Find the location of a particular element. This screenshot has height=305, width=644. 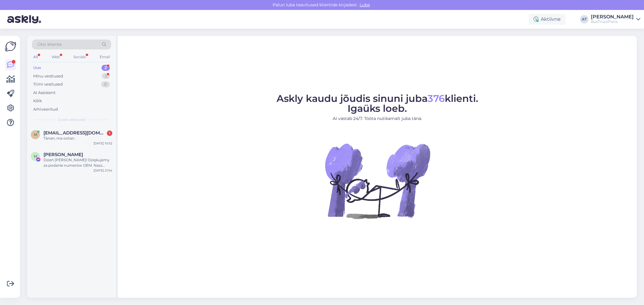

div: AT is located at coordinates (584, 20).